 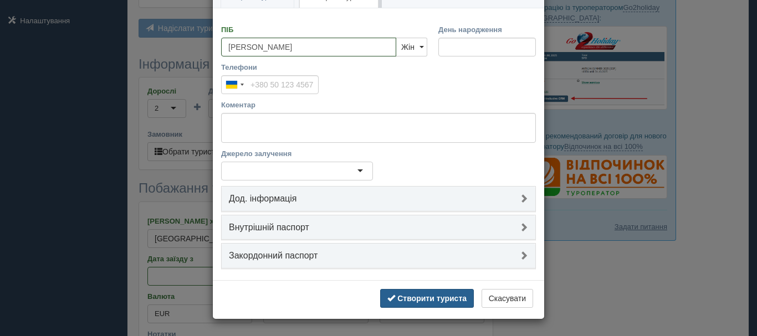 I want to click on label: ПІБ, so click(x=324, y=29).